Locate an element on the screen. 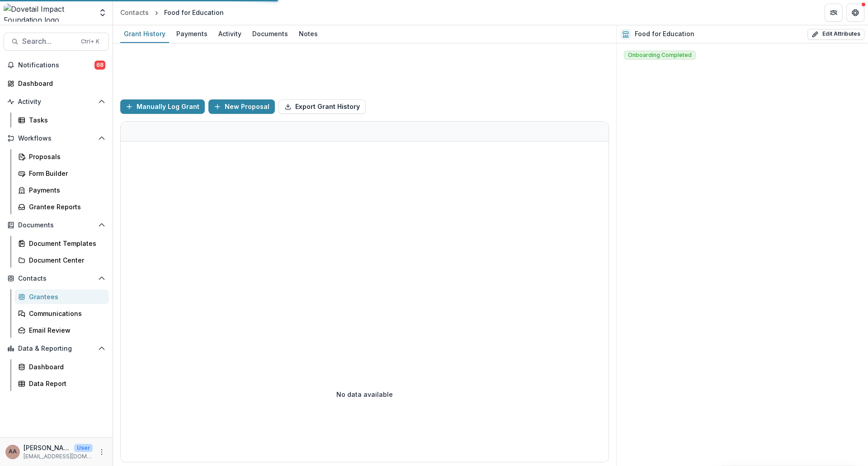 The image size is (868, 466). a: Proposals is located at coordinates (62, 156).